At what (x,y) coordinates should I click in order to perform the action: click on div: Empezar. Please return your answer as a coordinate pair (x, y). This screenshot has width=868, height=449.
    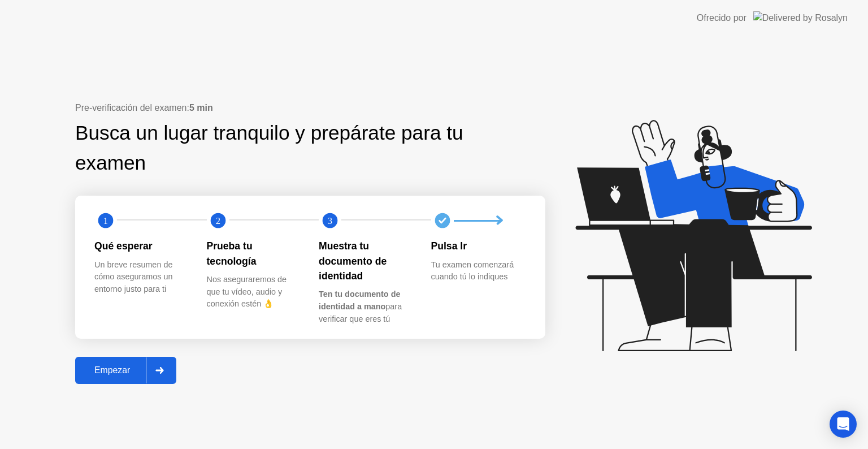
    Looking at the image, I should click on (112, 370).